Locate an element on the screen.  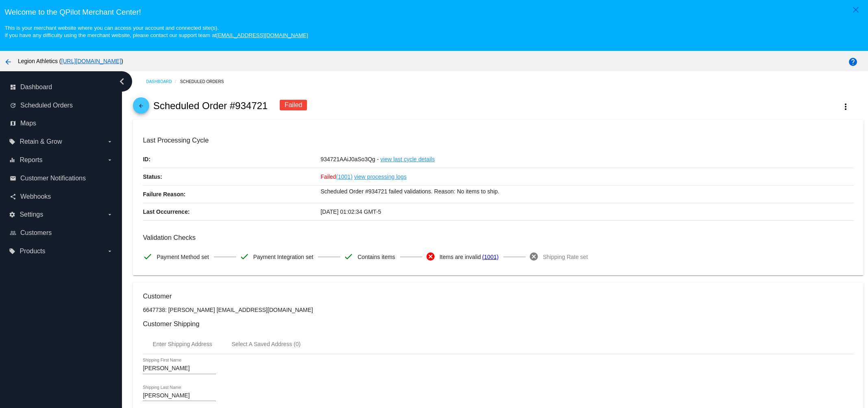
a: view processing logs is located at coordinates (380, 177).